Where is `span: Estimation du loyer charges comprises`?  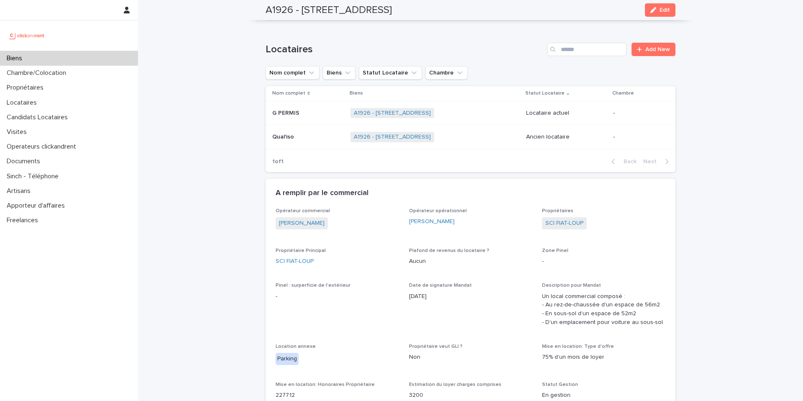
span: Estimation du loyer charges comprises is located at coordinates (455, 384).